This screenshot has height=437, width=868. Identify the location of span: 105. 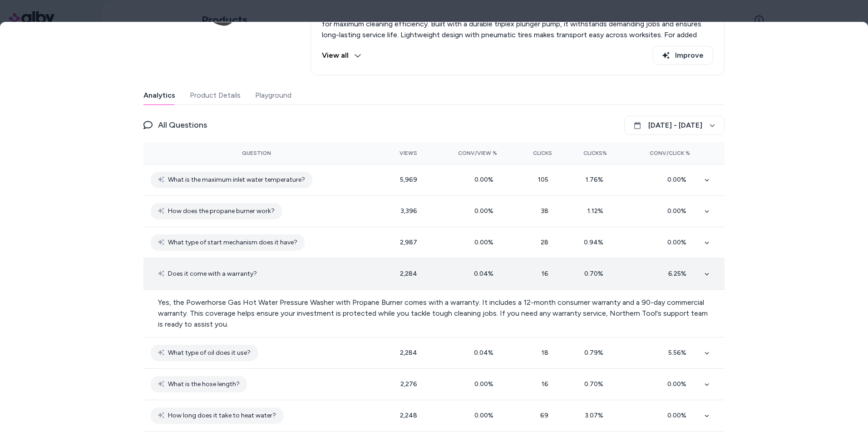
(545, 179).